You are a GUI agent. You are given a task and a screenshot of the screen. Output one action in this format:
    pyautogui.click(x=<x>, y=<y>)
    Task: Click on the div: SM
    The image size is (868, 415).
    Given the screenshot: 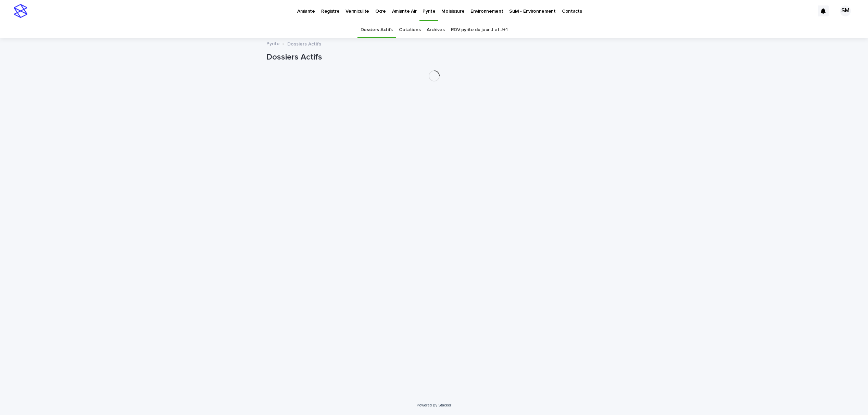 What is the action you would take?
    pyautogui.click(x=846, y=11)
    